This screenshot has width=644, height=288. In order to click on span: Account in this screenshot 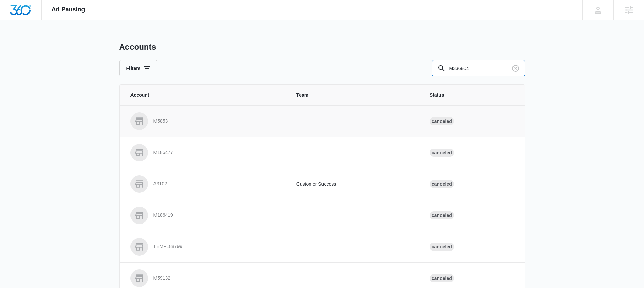, I will do `click(205, 95)`.